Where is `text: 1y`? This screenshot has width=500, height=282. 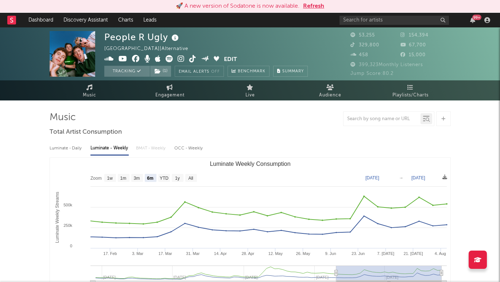
text: 1y is located at coordinates (177, 178).